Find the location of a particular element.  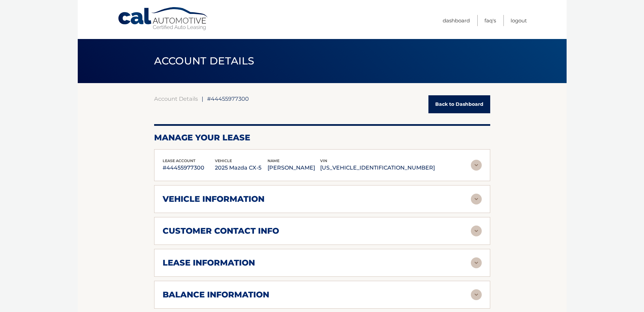

h2: Manage Your Lease is located at coordinates (322, 138).